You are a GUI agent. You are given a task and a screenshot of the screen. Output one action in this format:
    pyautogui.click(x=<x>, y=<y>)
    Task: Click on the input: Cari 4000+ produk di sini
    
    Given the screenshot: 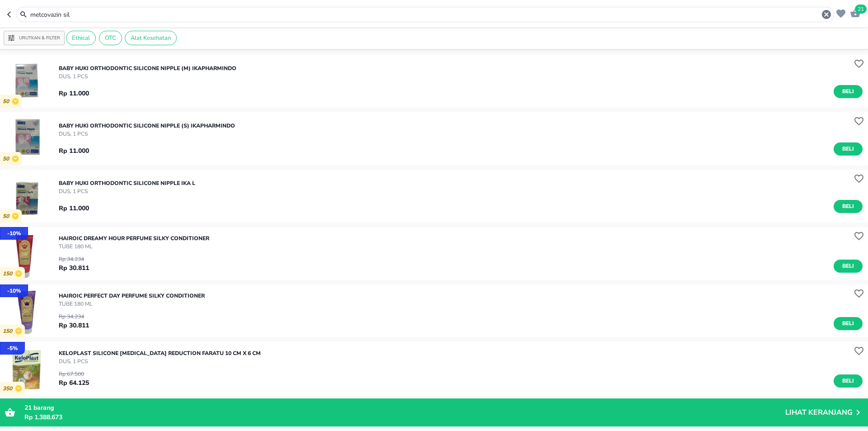 What is the action you would take?
    pyautogui.click(x=425, y=14)
    